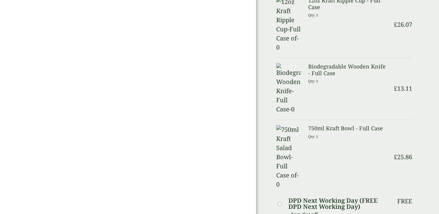  What do you see at coordinates (403, 88) in the screenshot?
I see `bdi: 13.11` at bounding box center [403, 88].